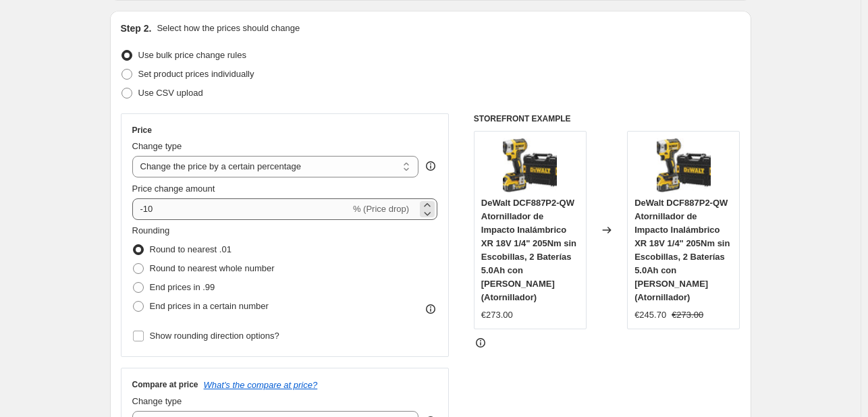 This screenshot has width=868, height=417. What do you see at coordinates (137, 28) in the screenshot?
I see `h2: Step 2.` at bounding box center [137, 28].